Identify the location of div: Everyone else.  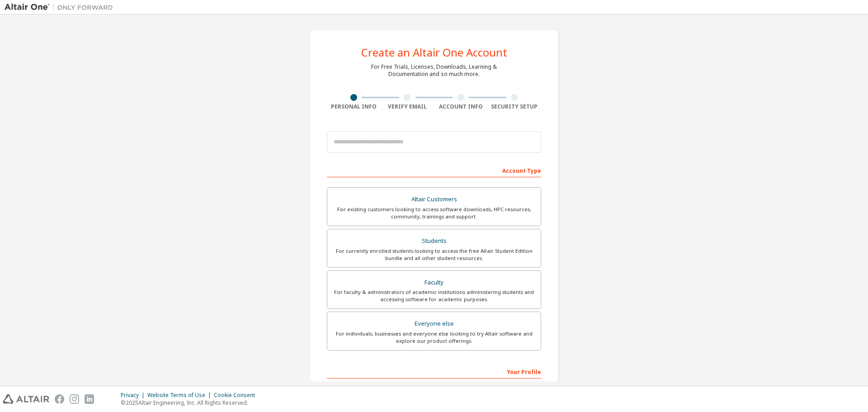
(434, 323).